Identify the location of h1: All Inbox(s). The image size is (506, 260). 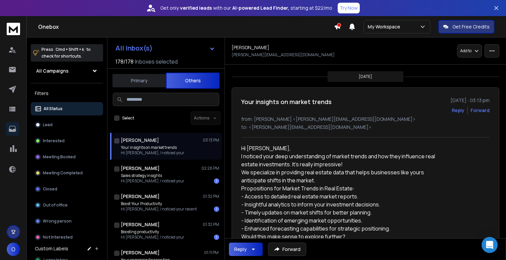
(134, 48).